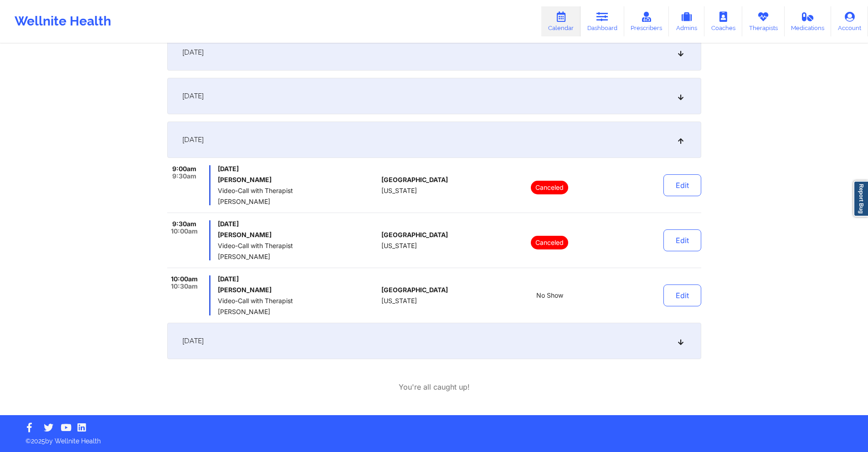 The width and height of the screenshot is (868, 452). Describe the element at coordinates (808, 22) in the screenshot. I see `a: Medications` at that location.